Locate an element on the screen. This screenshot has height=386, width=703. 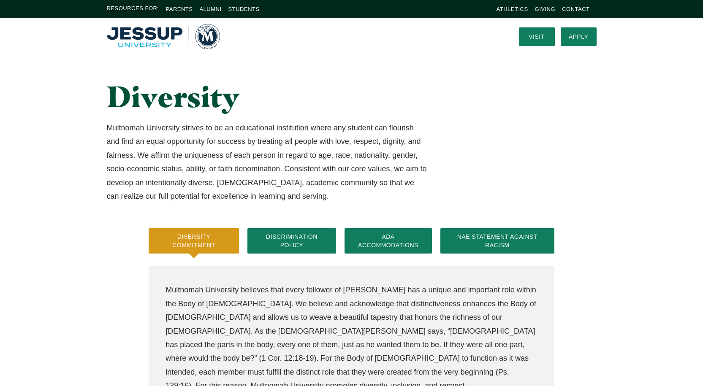
a: Apply is located at coordinates (579, 37).